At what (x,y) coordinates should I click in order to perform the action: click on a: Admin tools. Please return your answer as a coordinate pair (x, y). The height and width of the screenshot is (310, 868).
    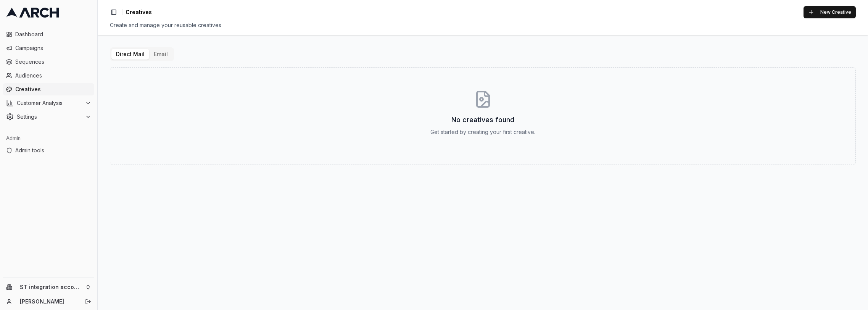
    Looking at the image, I should click on (49, 150).